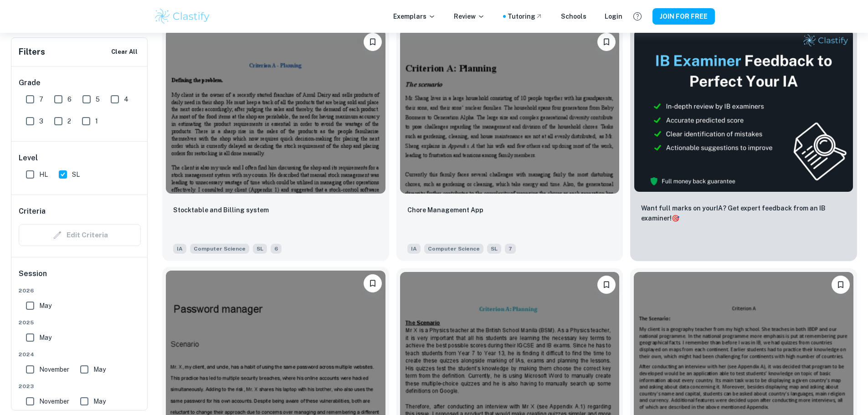 Image resolution: width=868 pixels, height=415 pixels. I want to click on div: Login, so click(613, 16).